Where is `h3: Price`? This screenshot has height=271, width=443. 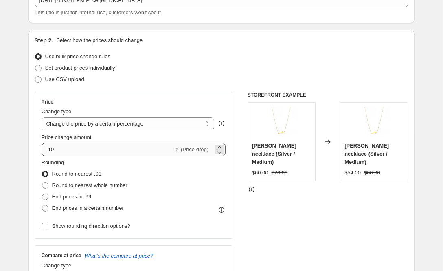
h3: Price is located at coordinates (47, 102).